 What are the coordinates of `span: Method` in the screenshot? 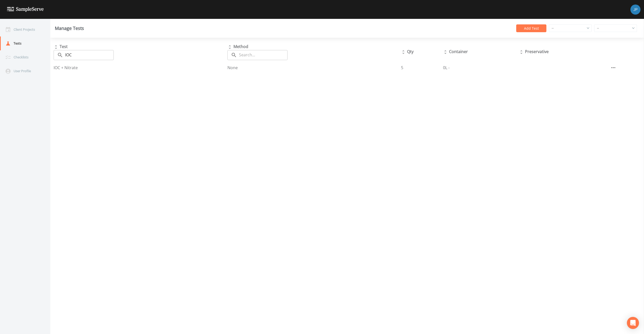 It's located at (241, 47).